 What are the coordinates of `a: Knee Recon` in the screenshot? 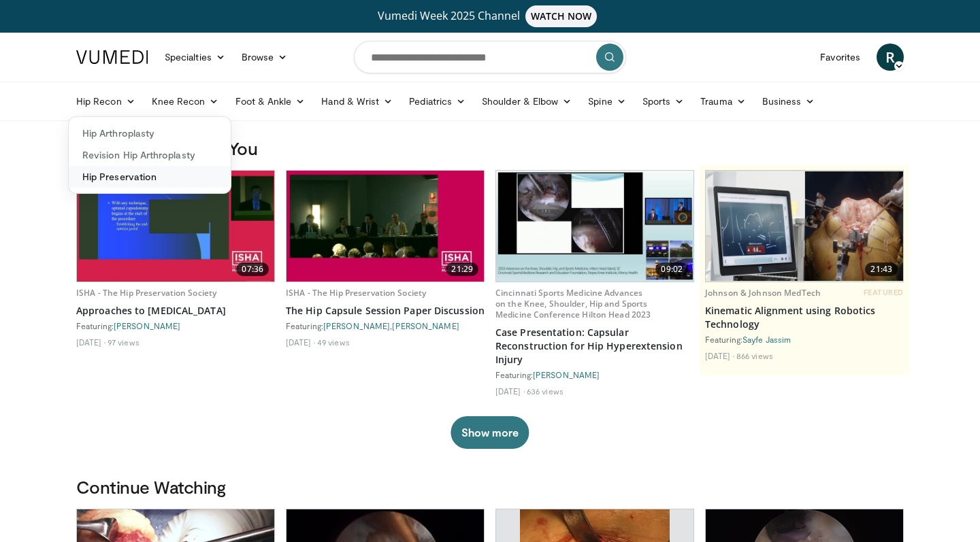 It's located at (185, 102).